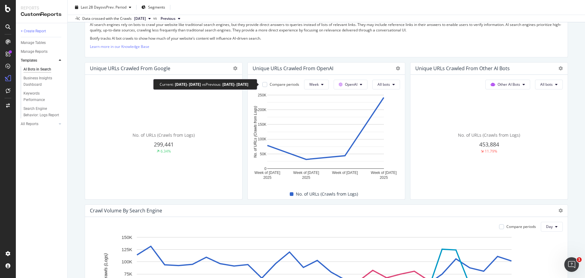  Describe the element at coordinates (167, 84) in the screenshot. I see `div: Current:` at that location.